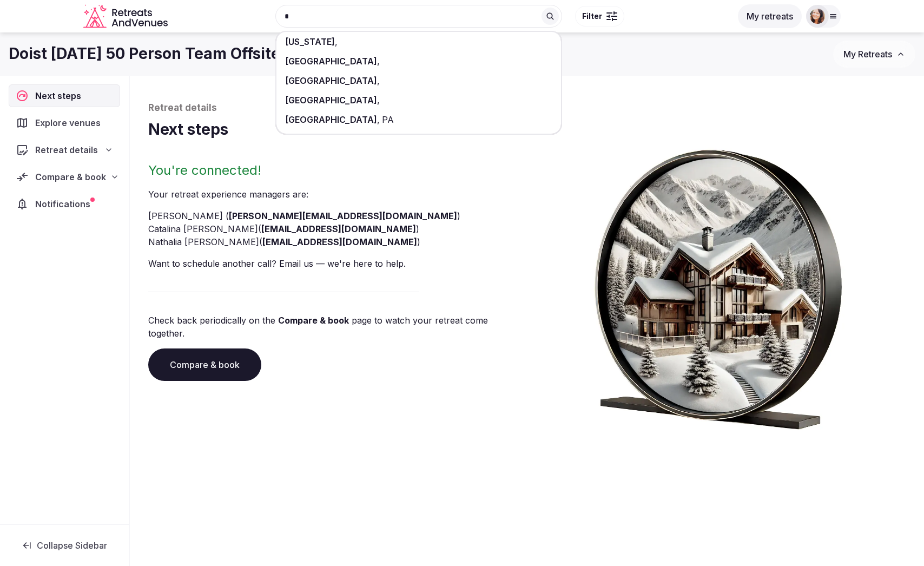  Describe the element at coordinates (67, 150) in the screenshot. I see `span: Retreat details` at that location.